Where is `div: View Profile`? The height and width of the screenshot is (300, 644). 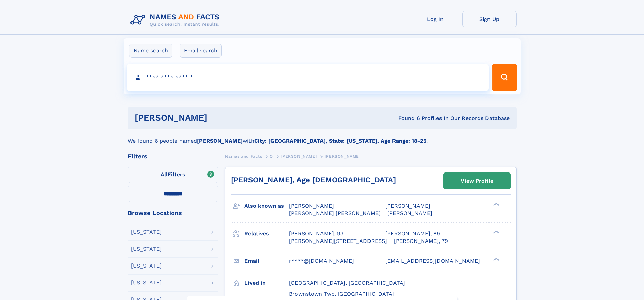 div: View Profile is located at coordinates (477, 181).